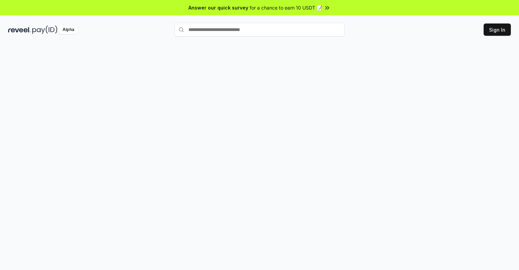 This screenshot has width=519, height=270. Describe the element at coordinates (497, 30) in the screenshot. I see `button: Sign In` at that location.